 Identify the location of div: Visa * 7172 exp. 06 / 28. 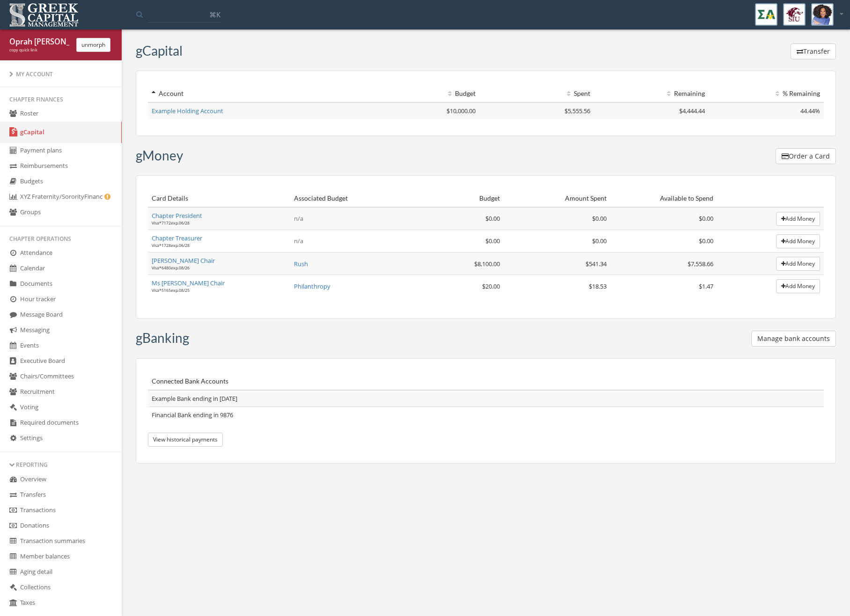
(219, 223).